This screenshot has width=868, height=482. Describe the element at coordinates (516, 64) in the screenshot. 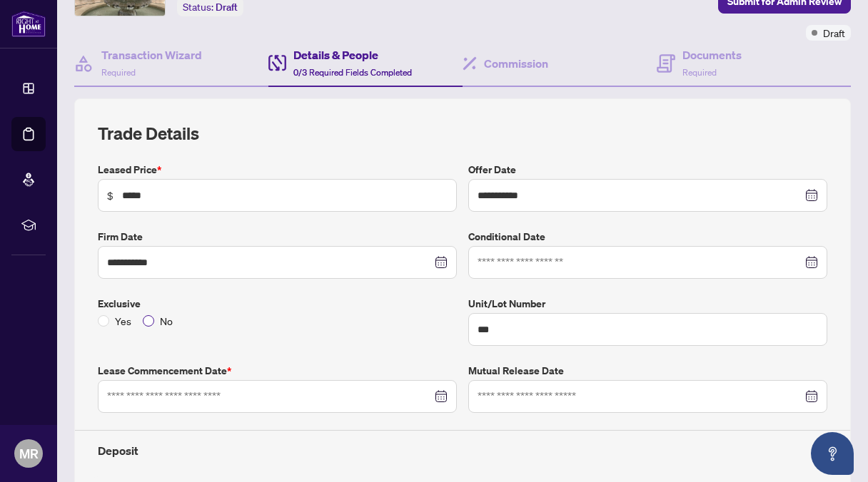

I see `h4: Commission` at that location.